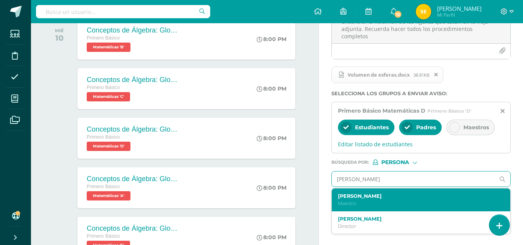  Describe the element at coordinates (382, 111) in the screenshot. I see `span: Primero Básico Matemáticas D` at that location.